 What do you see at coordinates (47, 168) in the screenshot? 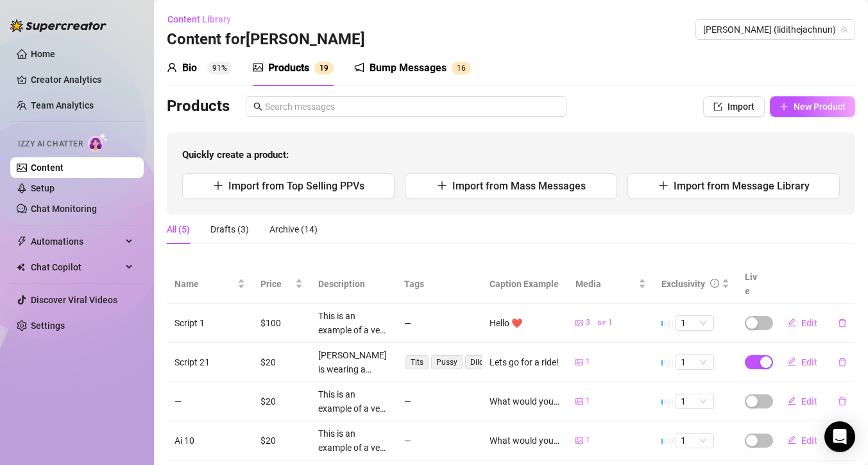
I see `a: Content` at bounding box center [47, 168].